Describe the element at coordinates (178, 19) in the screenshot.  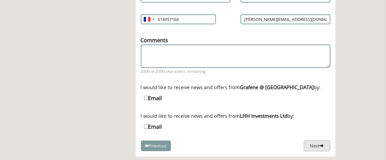
I see `input: Mobile Number` at that location.